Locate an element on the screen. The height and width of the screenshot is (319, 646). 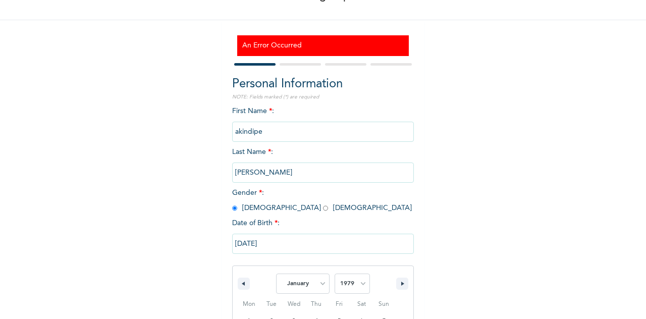
span: Mon is located at coordinates (249, 304).